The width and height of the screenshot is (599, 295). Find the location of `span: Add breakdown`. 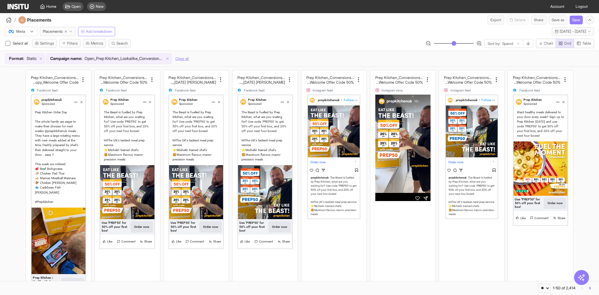

span: Add breakdown is located at coordinates (99, 32).